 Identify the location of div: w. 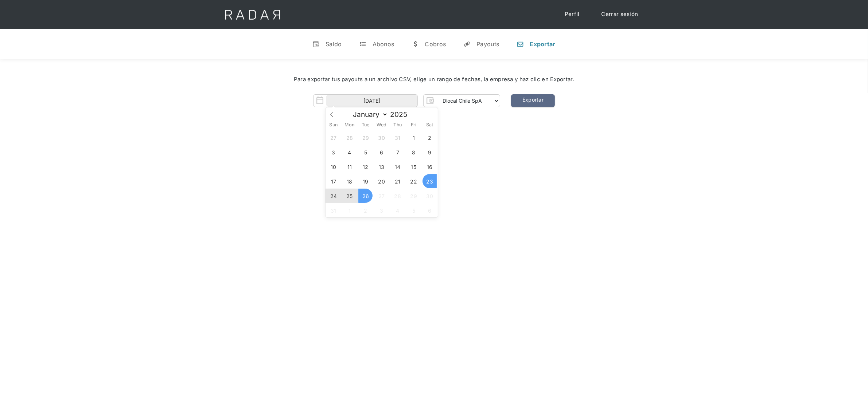
(415, 44).